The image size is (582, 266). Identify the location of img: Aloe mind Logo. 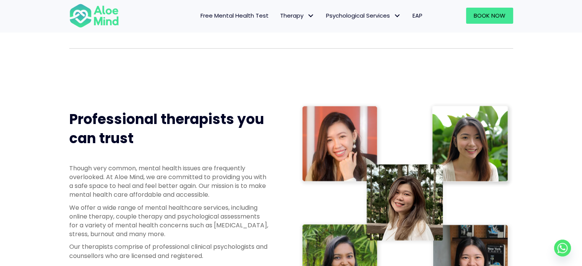
(94, 16).